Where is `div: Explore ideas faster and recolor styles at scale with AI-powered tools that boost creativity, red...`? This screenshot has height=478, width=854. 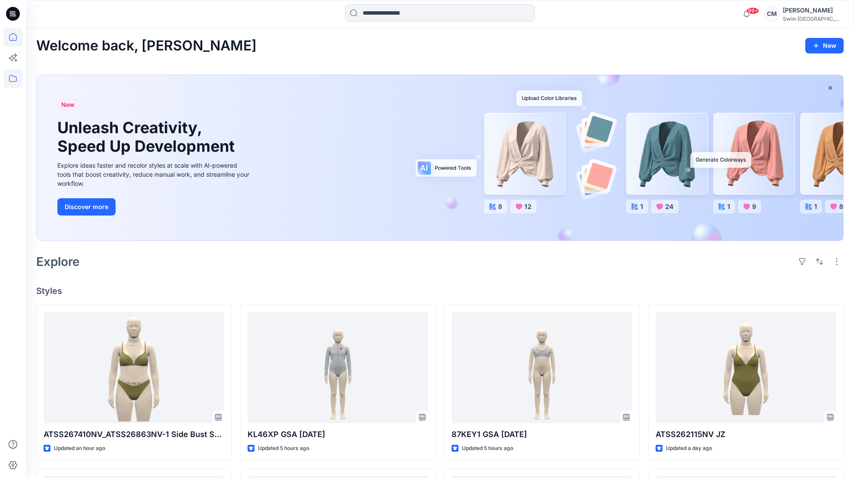
div: Explore ideas faster and recolor styles at scale with AI-powered tools that boost creativity, red... is located at coordinates (154, 174).